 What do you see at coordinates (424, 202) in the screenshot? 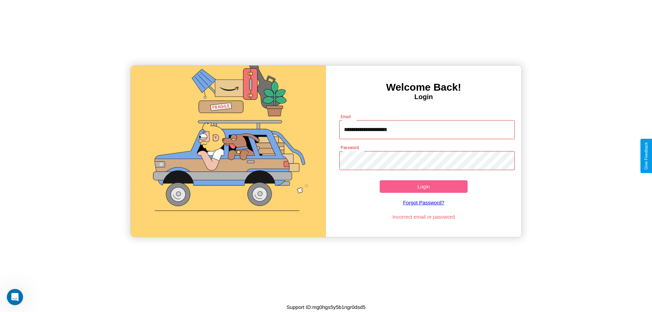
I see `a: Forgot Password?` at bounding box center [424, 202].